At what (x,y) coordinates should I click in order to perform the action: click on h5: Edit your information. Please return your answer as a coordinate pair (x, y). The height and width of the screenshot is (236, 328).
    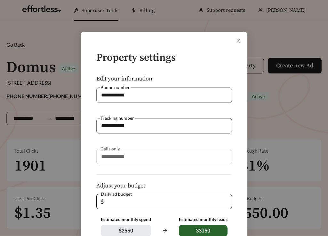
    Looking at the image, I should click on (164, 79).